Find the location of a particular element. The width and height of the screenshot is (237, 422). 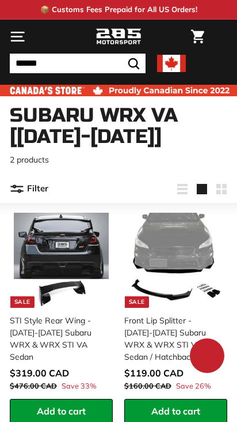

span: Save 33% is located at coordinates (79, 386).